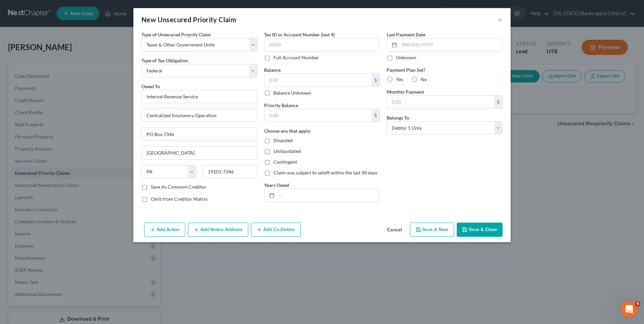 This screenshot has height=324, width=644. Describe the element at coordinates (230, 172) in the screenshot. I see `input: Enter zip...` at that location.